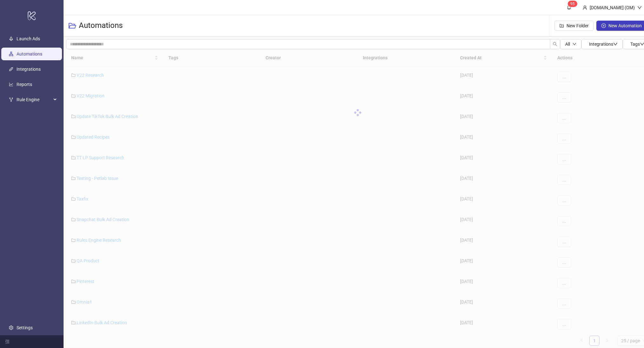  What do you see at coordinates (625, 26) in the screenshot?
I see `span: New Automation` at bounding box center [625, 26].